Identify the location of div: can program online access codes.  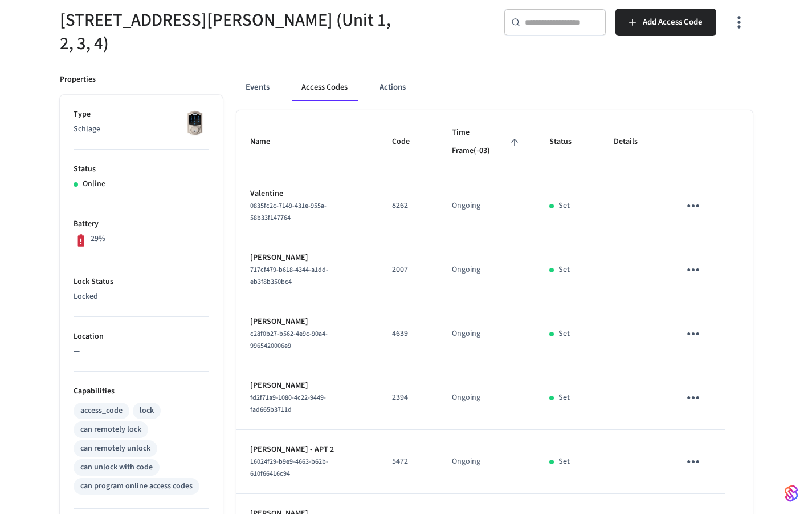
(136, 486).